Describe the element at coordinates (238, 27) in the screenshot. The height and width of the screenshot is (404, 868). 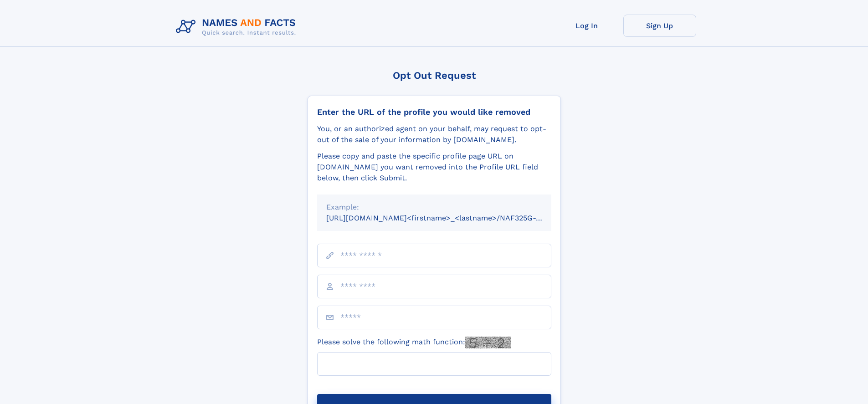
I see `img: Logo Names and Facts` at that location.